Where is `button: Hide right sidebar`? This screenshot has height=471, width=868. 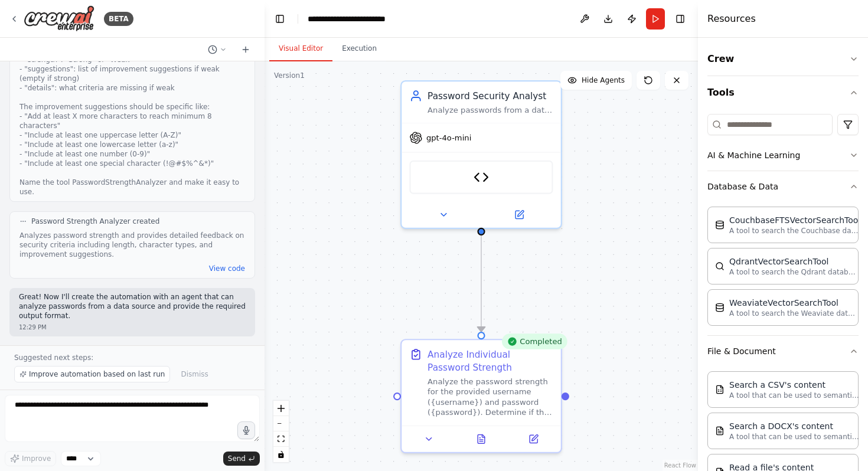 button: Hide right sidebar is located at coordinates (681, 19).